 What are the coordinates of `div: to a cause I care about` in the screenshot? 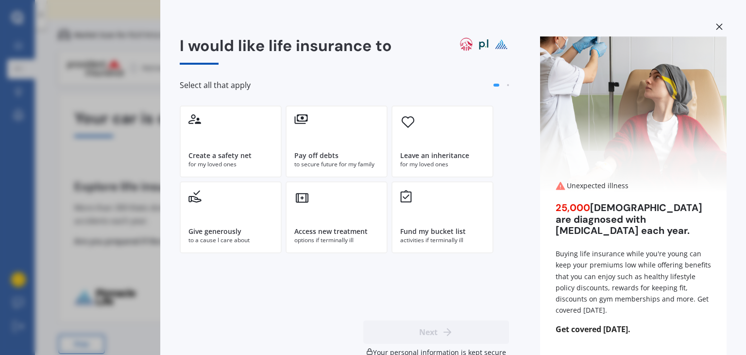 It's located at (231, 240).